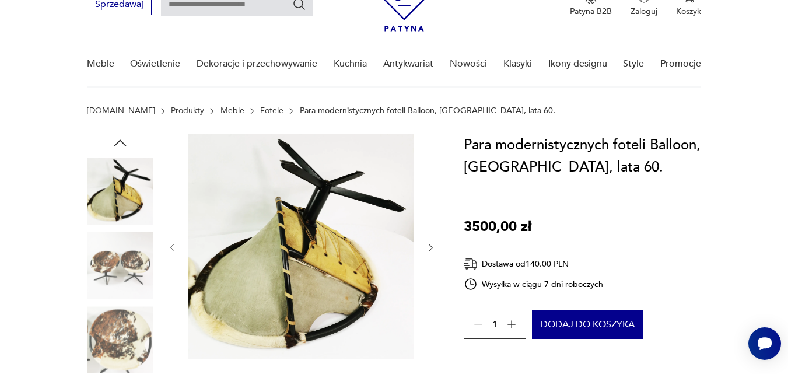 The image size is (788, 374). Describe the element at coordinates (494, 324) in the screenshot. I see `span: 1` at that location.